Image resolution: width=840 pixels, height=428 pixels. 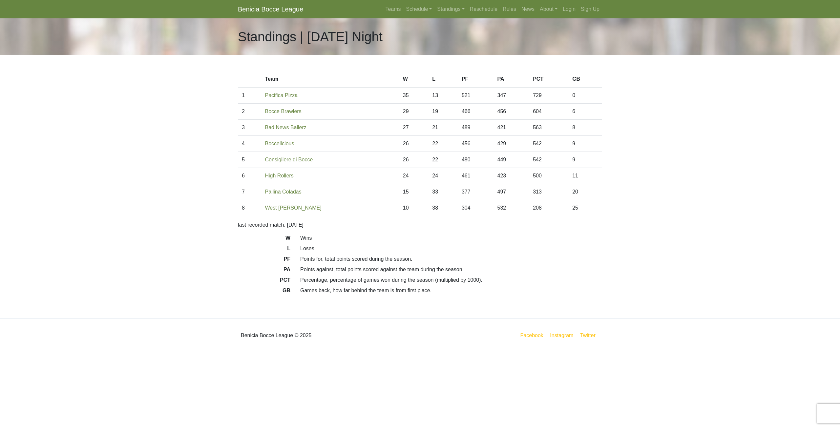 What do you see at coordinates (443, 192) in the screenshot?
I see `td: 33` at bounding box center [443, 192].